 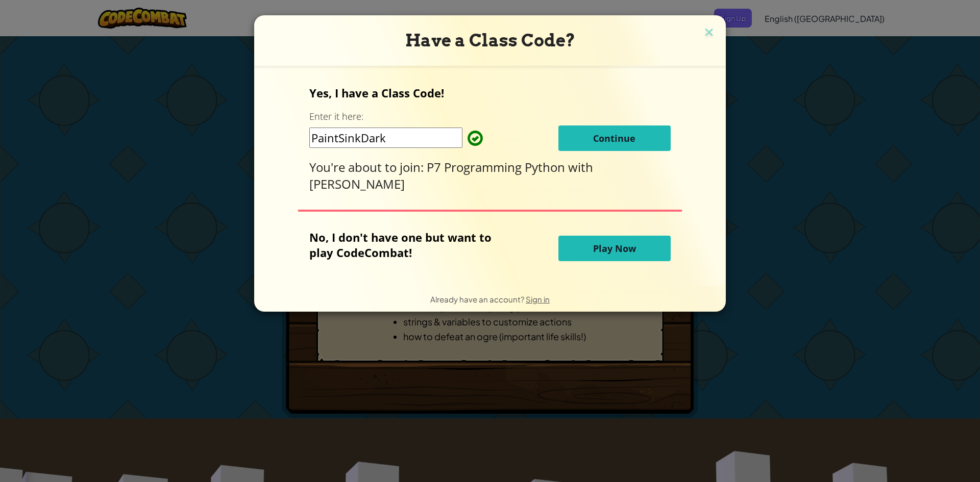 What do you see at coordinates (408, 245) in the screenshot?
I see `p: No, I don't have one but want to play CodeCombat!` at bounding box center [408, 245].